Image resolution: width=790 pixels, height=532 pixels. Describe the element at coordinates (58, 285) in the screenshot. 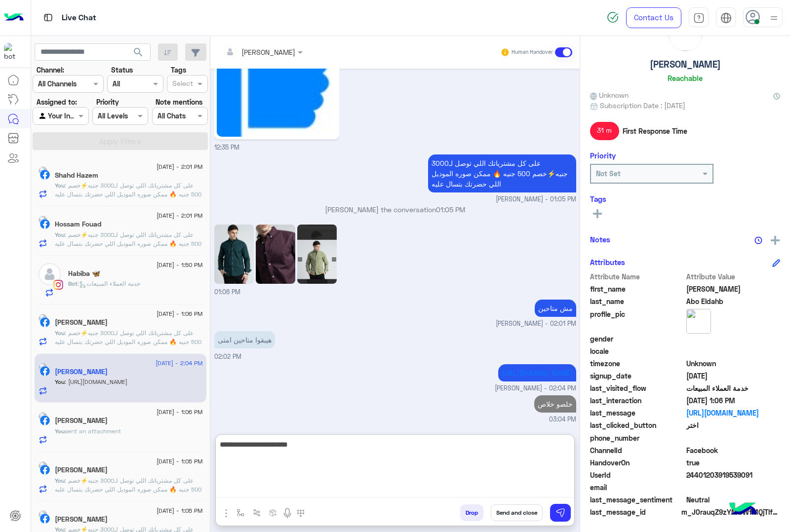

I see `img: Instagram` at that location.